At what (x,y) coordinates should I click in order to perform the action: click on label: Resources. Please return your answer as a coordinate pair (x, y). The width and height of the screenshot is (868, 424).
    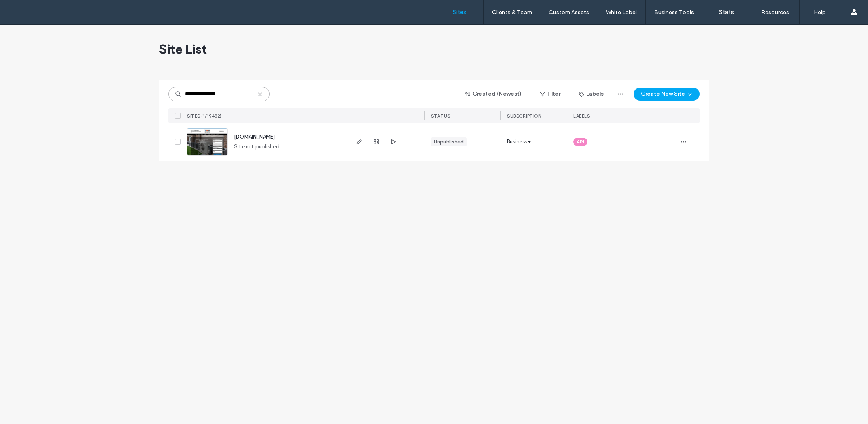
    Looking at the image, I should click on (775, 12).